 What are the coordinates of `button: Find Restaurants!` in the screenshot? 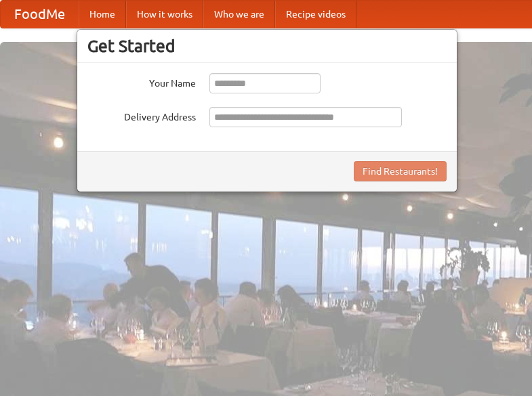 It's located at (400, 171).